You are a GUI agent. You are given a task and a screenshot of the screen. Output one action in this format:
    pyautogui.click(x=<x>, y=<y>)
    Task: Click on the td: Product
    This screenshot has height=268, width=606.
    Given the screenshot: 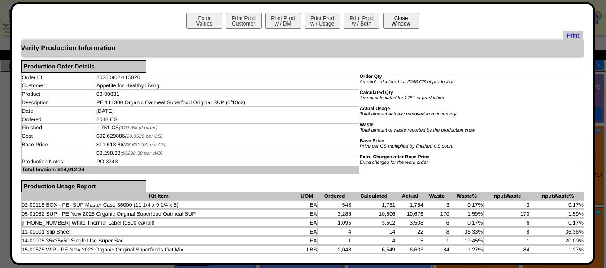 What is the action you would take?
    pyautogui.click(x=58, y=94)
    